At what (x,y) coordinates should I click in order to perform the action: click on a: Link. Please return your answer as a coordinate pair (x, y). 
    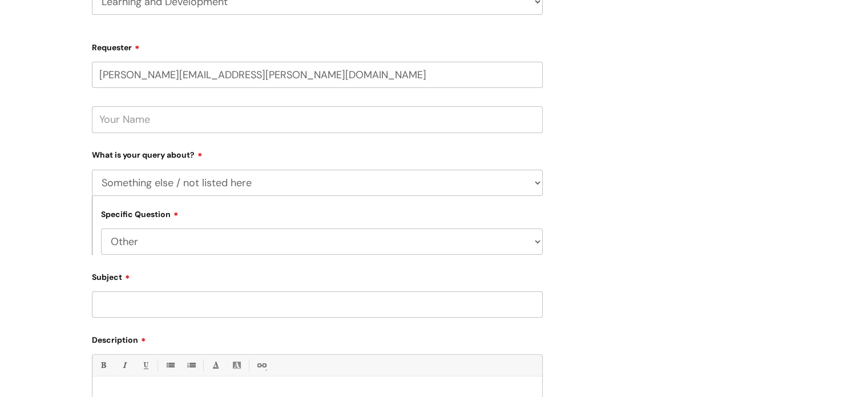
    Looking at the image, I should click on (261, 365).